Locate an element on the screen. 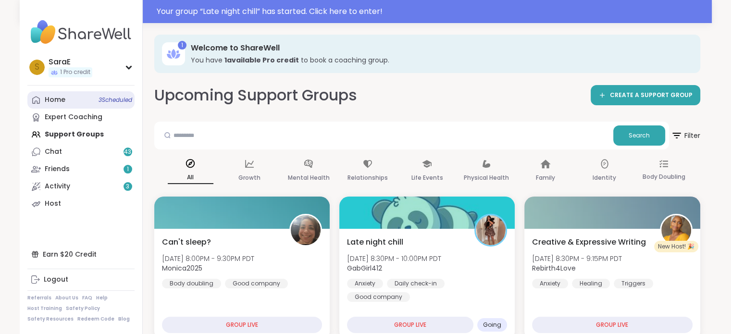 The width and height of the screenshot is (731, 334). a: Expert Coaching is located at coordinates (81, 117).